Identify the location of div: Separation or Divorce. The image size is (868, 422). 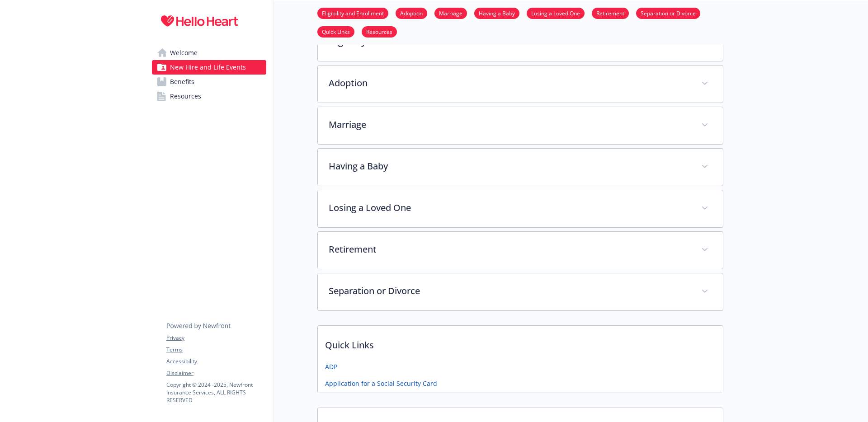
(520, 292).